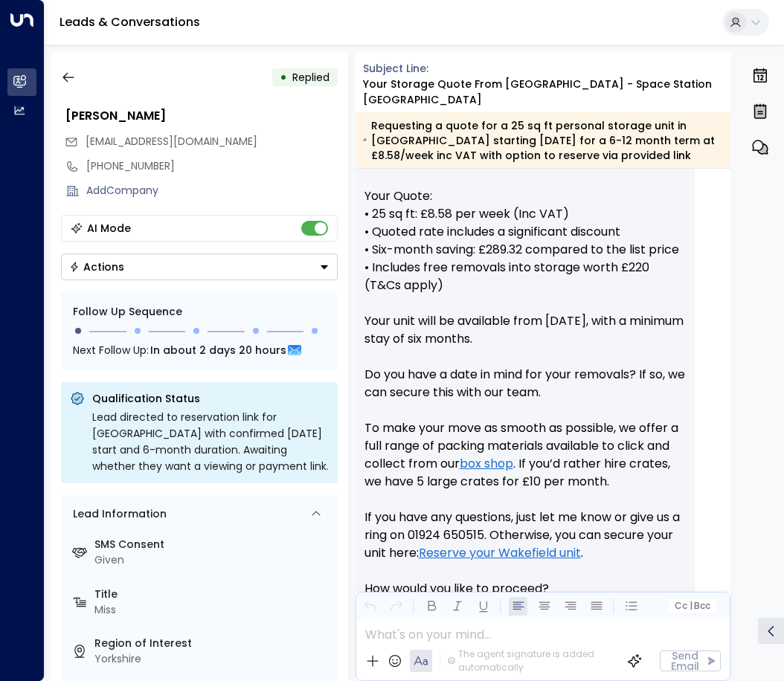  I want to click on div: The agent signature is added automatically, so click(532, 661).